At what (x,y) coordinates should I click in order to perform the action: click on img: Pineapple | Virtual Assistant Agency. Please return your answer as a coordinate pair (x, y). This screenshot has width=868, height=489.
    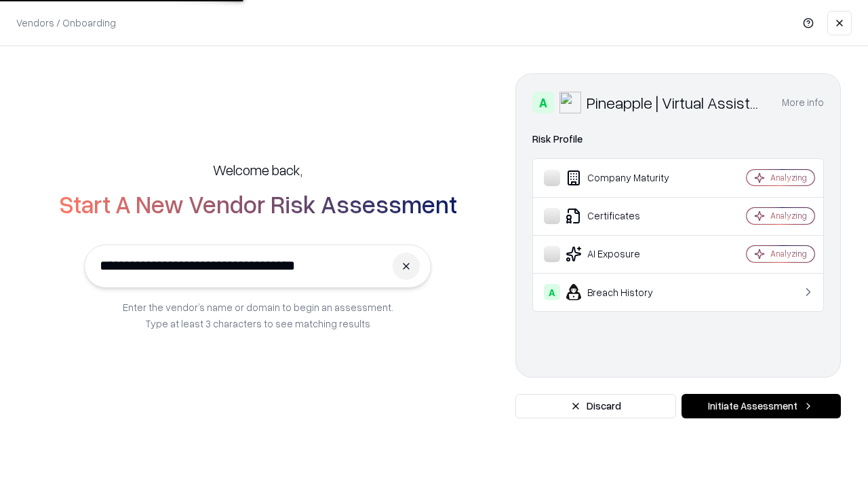
    Looking at the image, I should click on (570, 102).